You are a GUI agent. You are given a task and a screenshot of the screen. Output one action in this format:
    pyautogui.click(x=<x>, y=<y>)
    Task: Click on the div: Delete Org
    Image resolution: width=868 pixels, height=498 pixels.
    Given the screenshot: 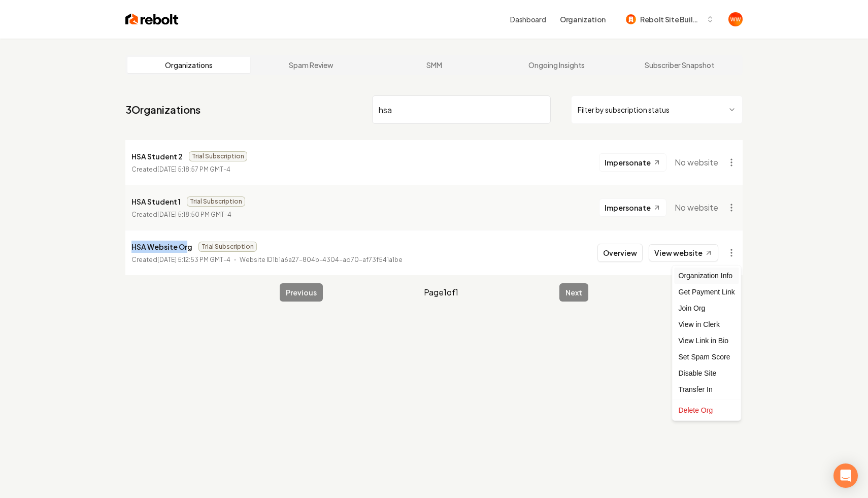 What is the action you would take?
    pyautogui.click(x=707, y=410)
    